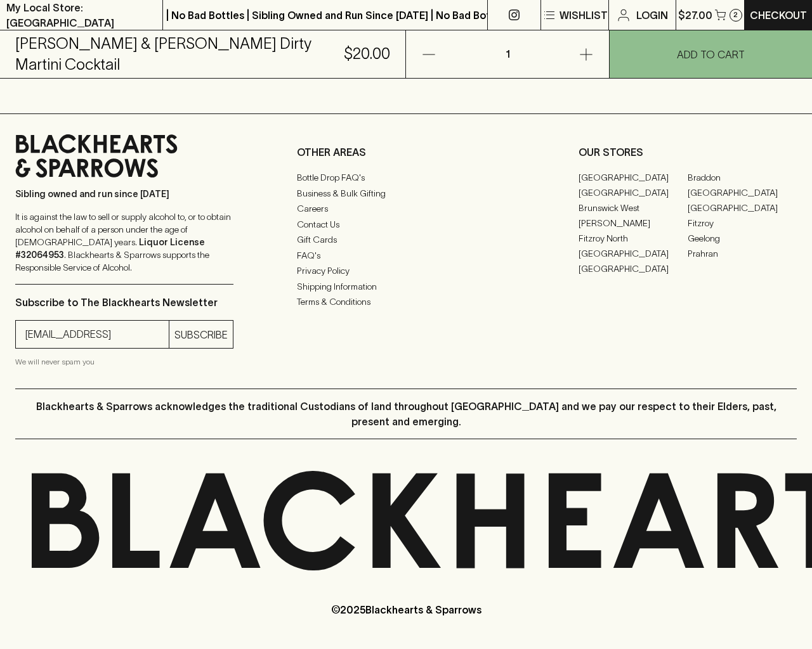 This screenshot has width=812, height=649. What do you see at coordinates (124, 362) in the screenshot?
I see `p: We will never spam you` at bounding box center [124, 362].